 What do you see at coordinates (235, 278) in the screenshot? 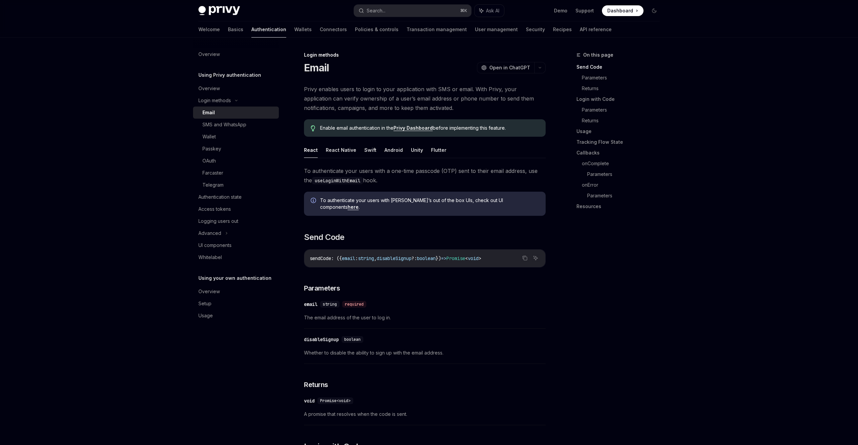
I see `h5: Using your own authentication` at bounding box center [235, 278].